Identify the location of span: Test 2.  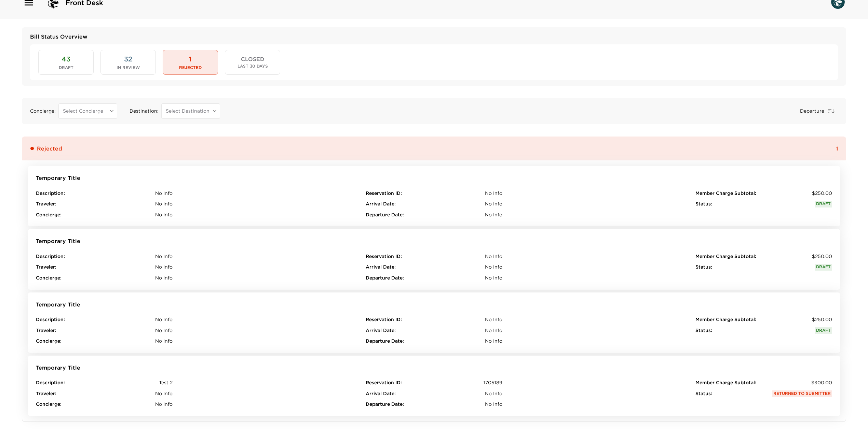
(165, 383).